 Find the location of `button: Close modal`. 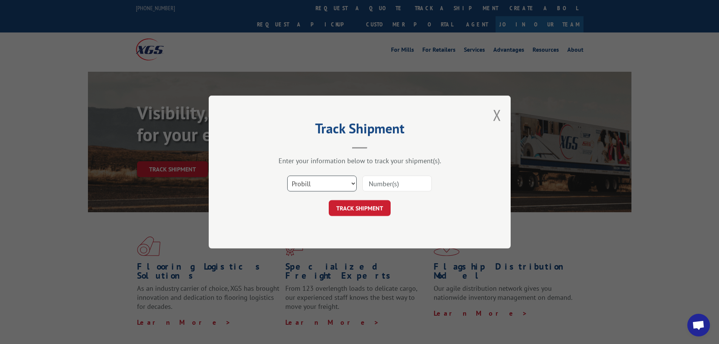

button: Close modal is located at coordinates (497, 115).